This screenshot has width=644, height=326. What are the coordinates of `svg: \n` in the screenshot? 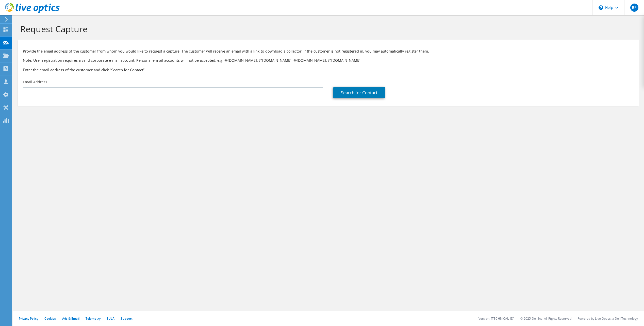 It's located at (601, 7).